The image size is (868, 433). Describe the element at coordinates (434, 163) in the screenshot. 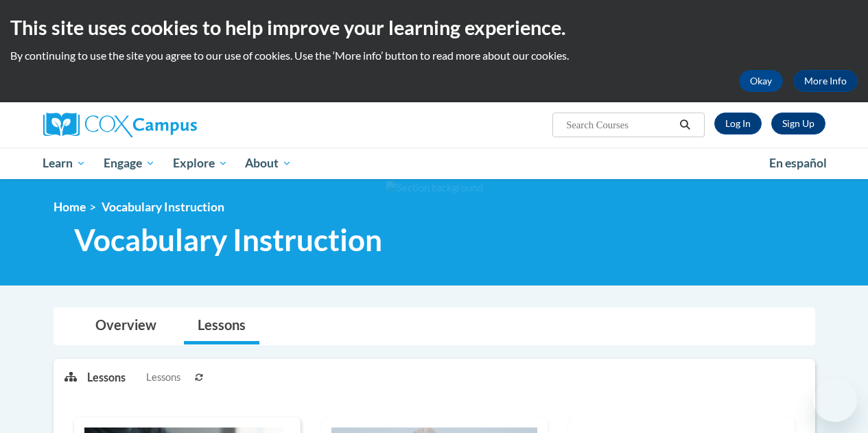

I see `div: Main menu` at that location.